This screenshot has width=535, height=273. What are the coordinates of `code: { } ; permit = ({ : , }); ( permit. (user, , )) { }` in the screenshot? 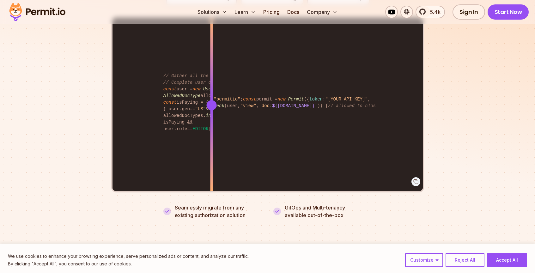 It's located at (267, 103).